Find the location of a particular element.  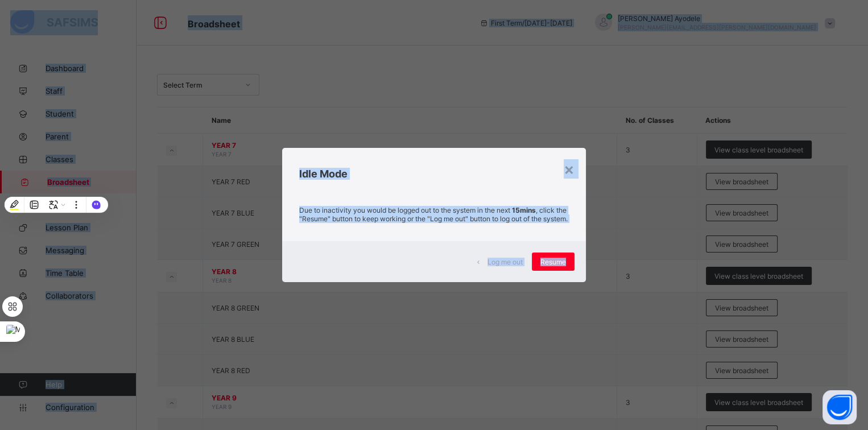

button: Open asap is located at coordinates (839, 407).